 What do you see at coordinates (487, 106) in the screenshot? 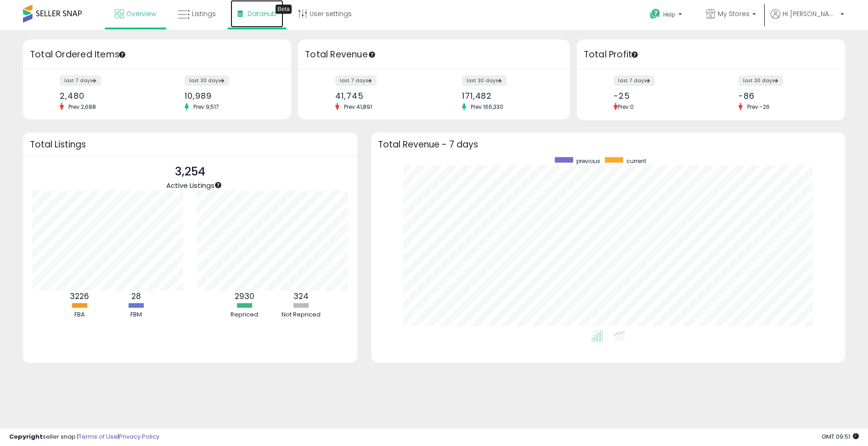
I see `span: Prev: 166,330` at bounding box center [487, 106].